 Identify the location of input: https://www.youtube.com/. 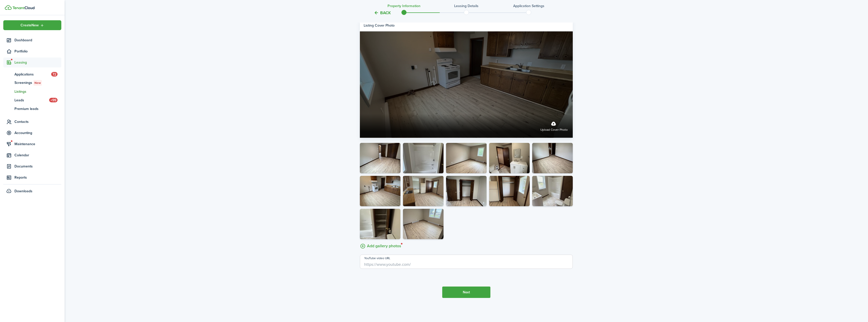
(466, 262).